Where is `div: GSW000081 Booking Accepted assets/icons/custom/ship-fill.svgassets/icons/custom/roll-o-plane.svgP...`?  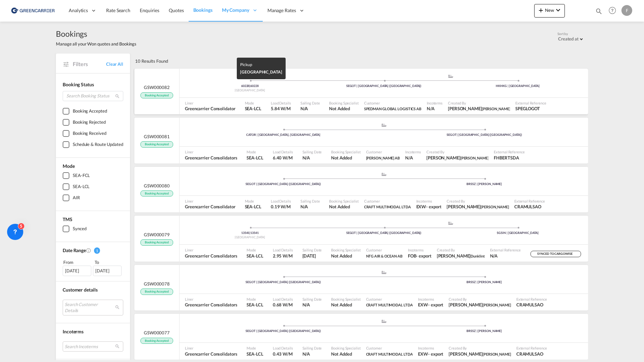
div: GSW000081 Booking Accepted assets/icons/custom/ship-fill.svgassets/icons/custom/roll-o-plane.svgP... is located at coordinates (361, 140).